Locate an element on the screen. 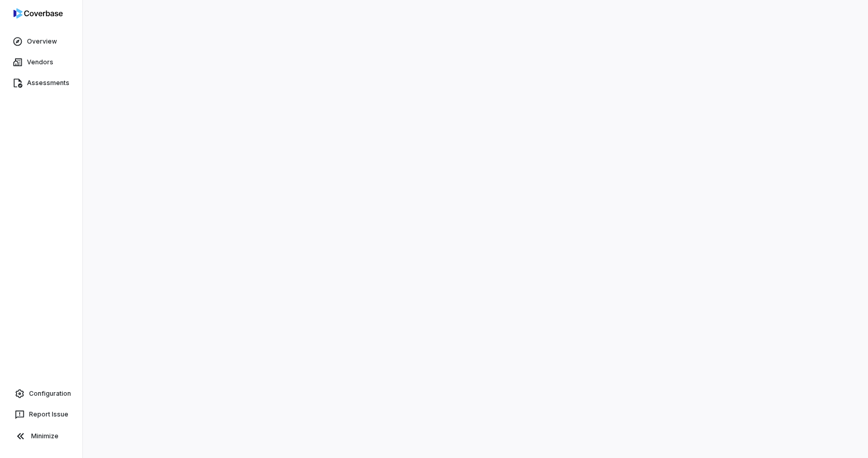  button: Report Issue is located at coordinates (41, 414).